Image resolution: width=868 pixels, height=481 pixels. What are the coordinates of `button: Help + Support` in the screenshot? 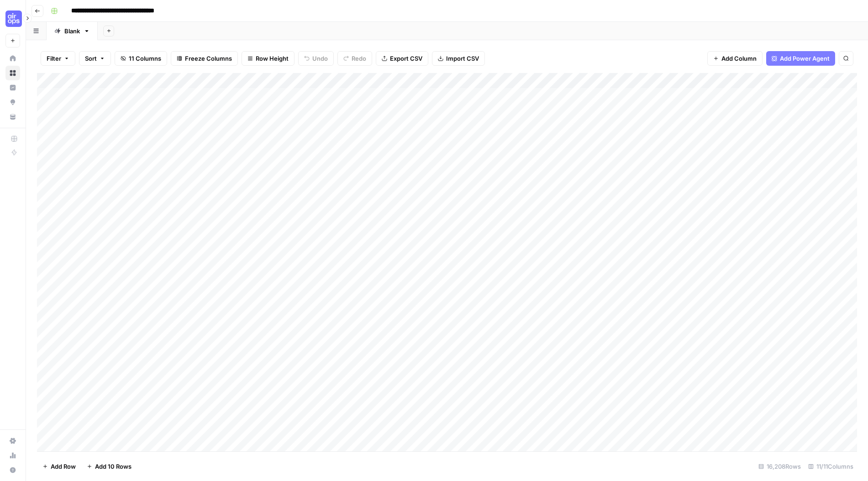 It's located at (13, 470).